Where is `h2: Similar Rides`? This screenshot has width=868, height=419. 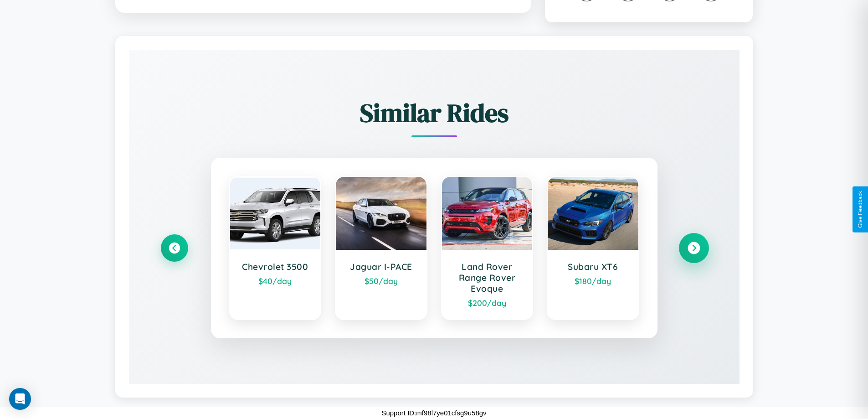
h2: Similar Rides is located at coordinates (434, 113).